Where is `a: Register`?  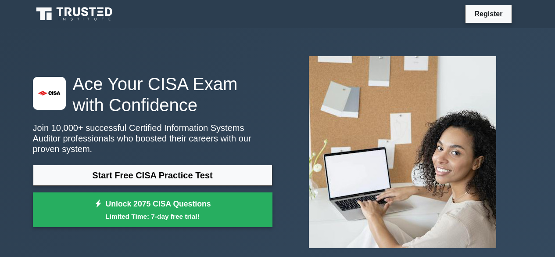 a: Register is located at coordinates (489, 14).